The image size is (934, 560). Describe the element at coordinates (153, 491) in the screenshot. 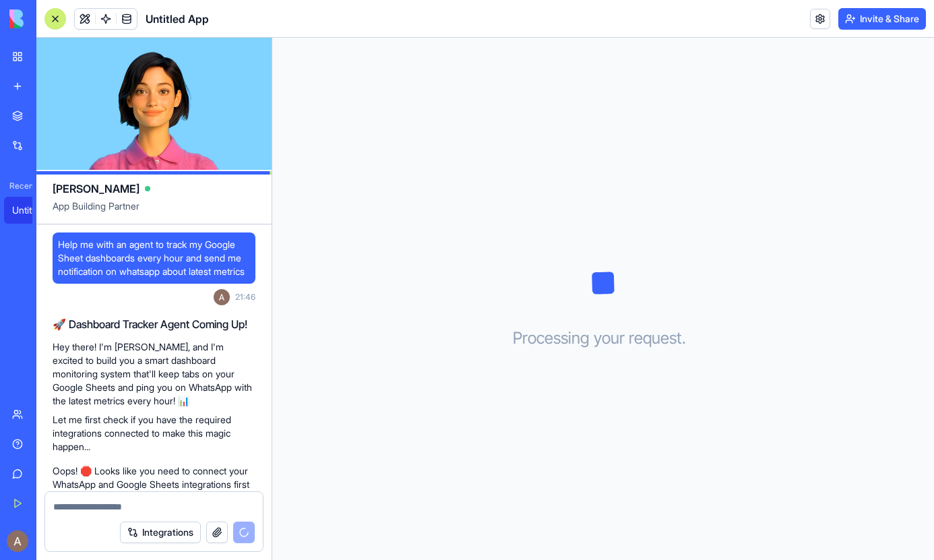

I see `p: Oops! 🛑 Looks like you need to connect your WhatsApp and Google Sheets integrations first before ...` at that location.